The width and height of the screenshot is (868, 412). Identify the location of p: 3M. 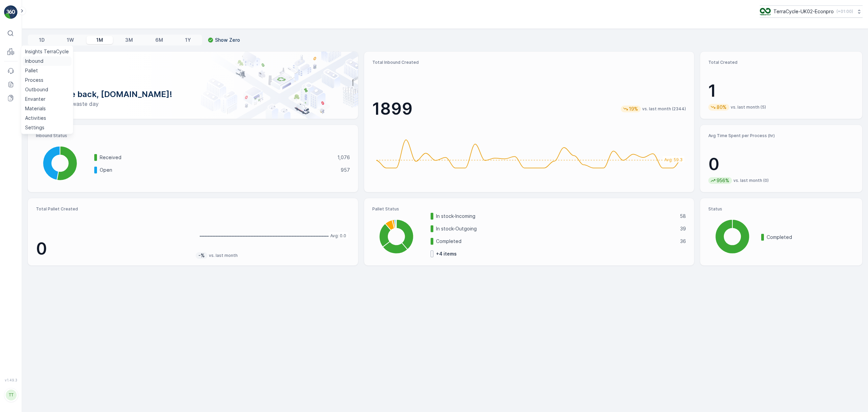
(129, 40).